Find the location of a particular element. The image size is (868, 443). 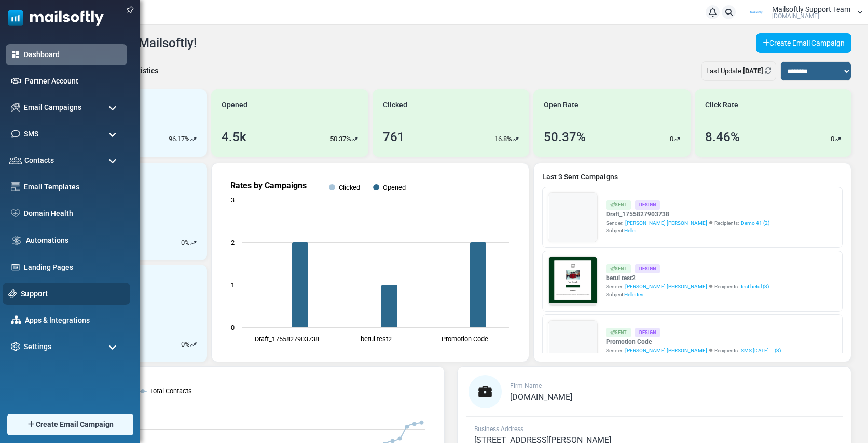

a: Apps & Integrations is located at coordinates (73, 320).